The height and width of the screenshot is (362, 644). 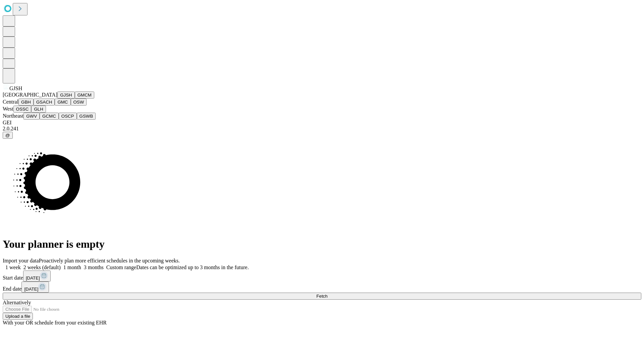 I want to click on span: Dates can be optimized up to 3 months in the future., so click(x=192, y=267).